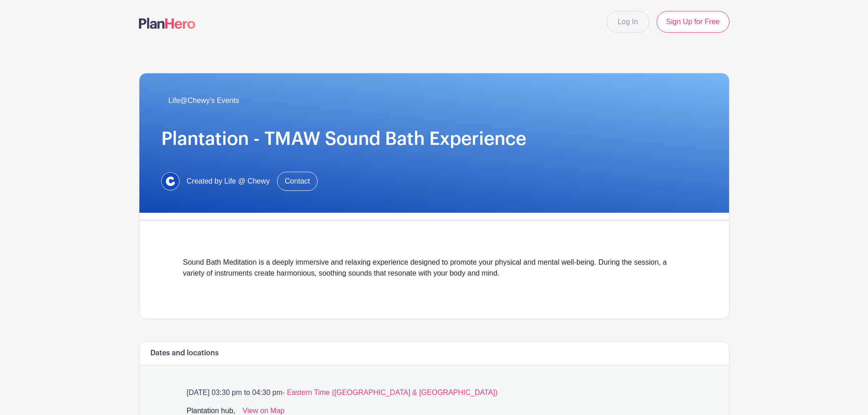  I want to click on a: Log In, so click(627, 22).